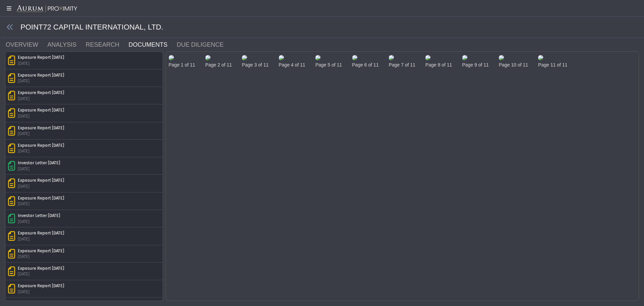 Image resolution: width=644 pixels, height=306 pixels. I want to click on a: DOCUMENTS, so click(152, 45).